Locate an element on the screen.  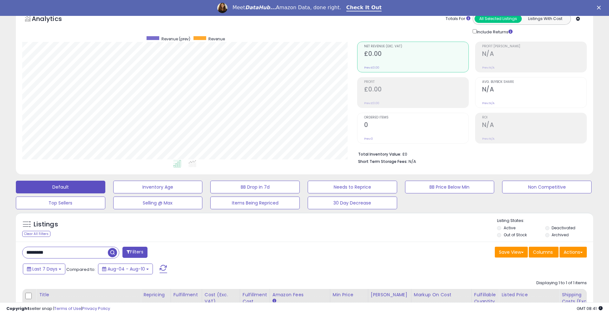
button: 30 Day Decrease is located at coordinates (352, 203).